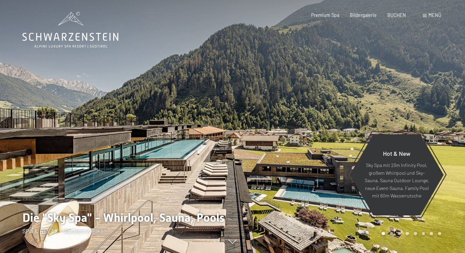 The width and height of the screenshot is (465, 253). I want to click on div: Carousel Page 2, so click(391, 234).